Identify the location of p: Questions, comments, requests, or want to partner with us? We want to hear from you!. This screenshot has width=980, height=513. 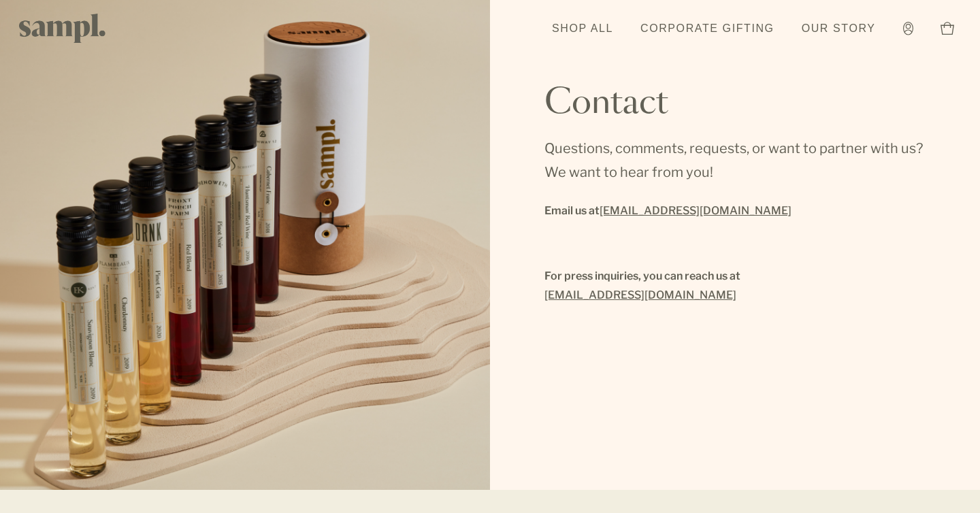
(735, 161).